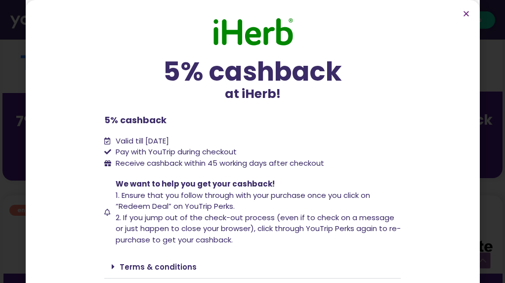 This screenshot has width=505, height=283. What do you see at coordinates (218, 163) in the screenshot?
I see `span: Receive cashback within 45 working days after checkout` at bounding box center [218, 163].